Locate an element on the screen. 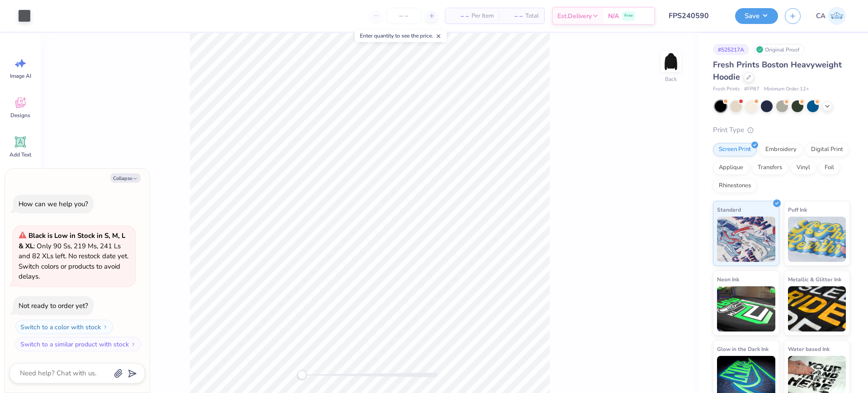 The image size is (868, 393). span: Fresh Prints is located at coordinates (726, 89).